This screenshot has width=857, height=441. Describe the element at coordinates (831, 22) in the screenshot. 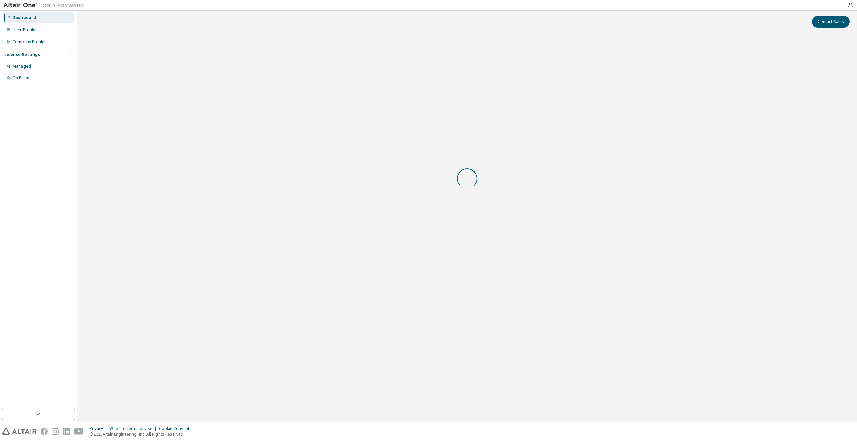

I see `button: Contact Sales` at that location.